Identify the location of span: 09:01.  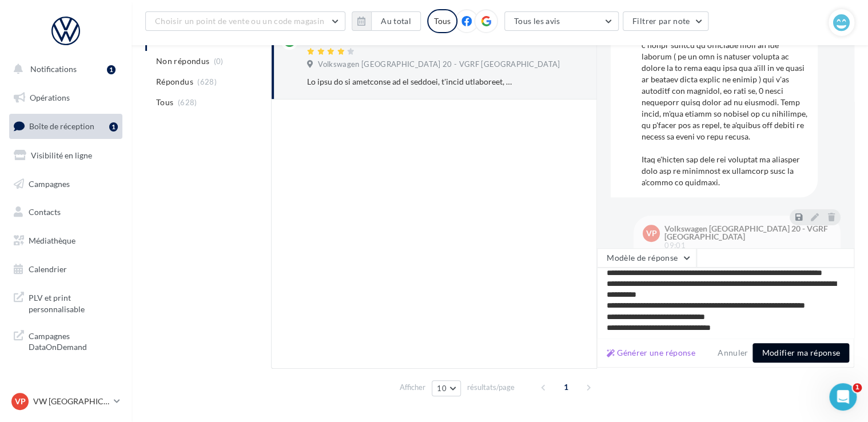
(674, 245).